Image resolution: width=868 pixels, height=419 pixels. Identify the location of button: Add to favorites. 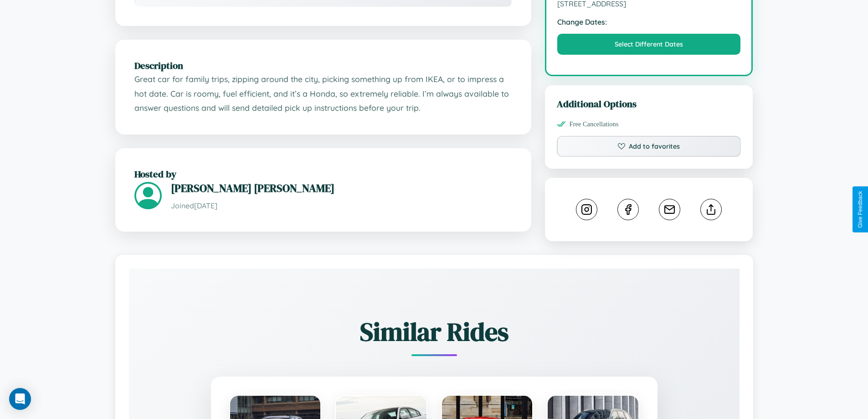
(649, 147).